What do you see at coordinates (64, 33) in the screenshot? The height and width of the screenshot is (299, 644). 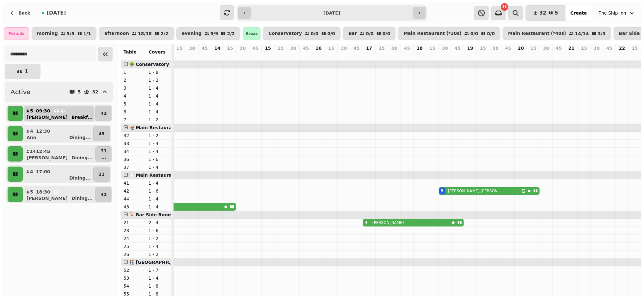 I see `button: morning5/51/1` at bounding box center [64, 33].